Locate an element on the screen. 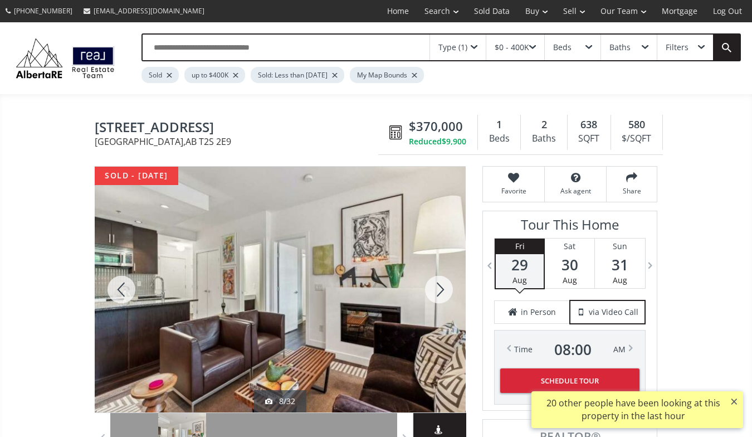 Image resolution: width=752 pixels, height=437 pixels. span: in Person is located at coordinates (538, 312).